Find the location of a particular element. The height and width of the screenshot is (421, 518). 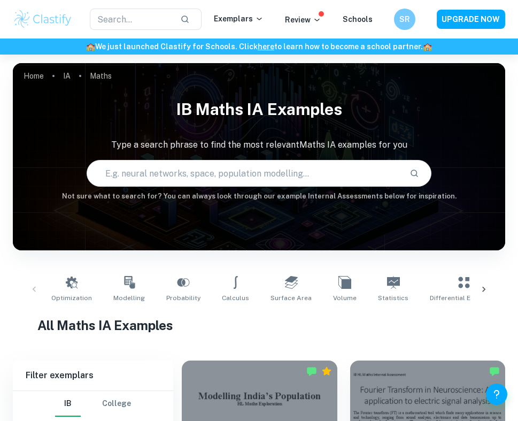

p: Exemplars is located at coordinates (238, 19).